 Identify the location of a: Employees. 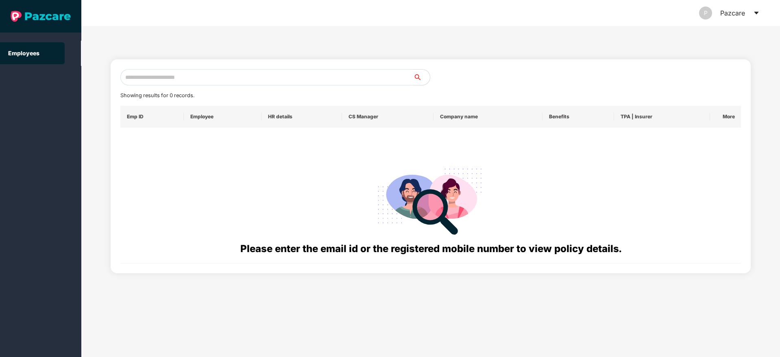
(24, 53).